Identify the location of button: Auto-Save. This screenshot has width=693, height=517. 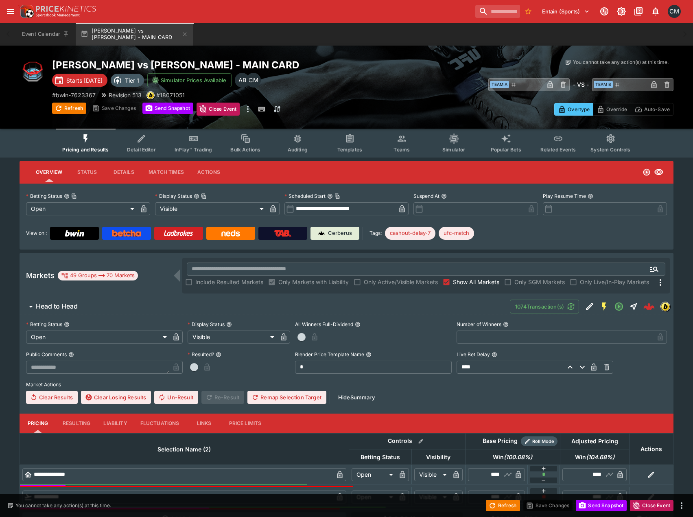
(652, 109).